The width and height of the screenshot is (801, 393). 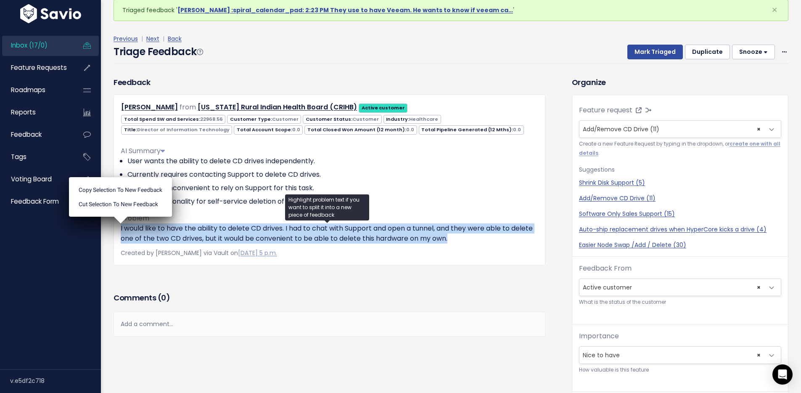 I want to click on a: create one with all details, so click(x=679, y=148).